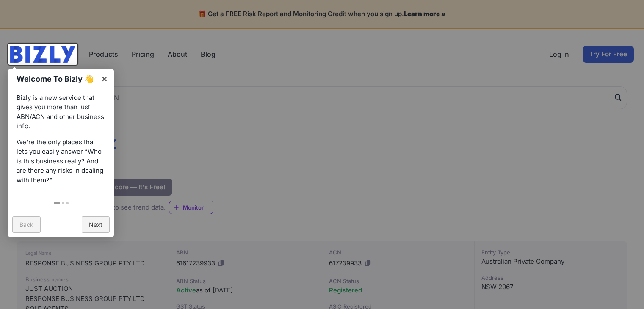 Image resolution: width=644 pixels, height=309 pixels. I want to click on a: Next, so click(96, 224).